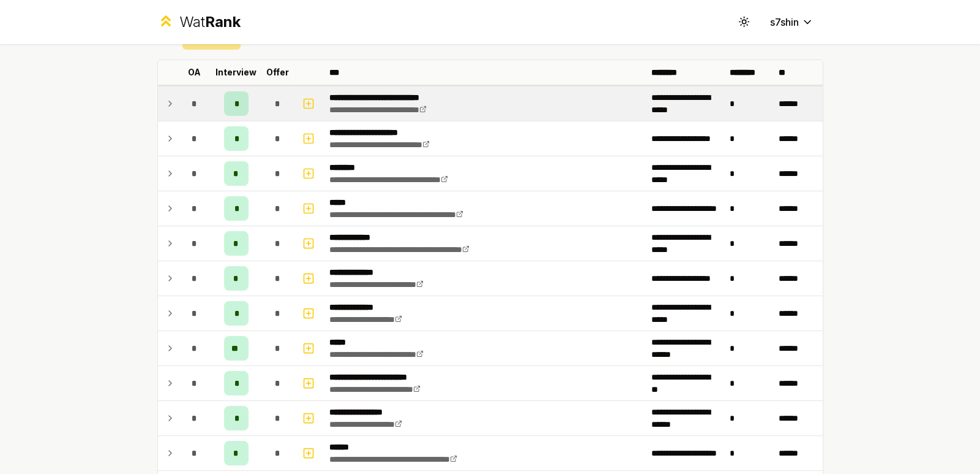 The width and height of the screenshot is (980, 474). What do you see at coordinates (236, 72) in the screenshot?
I see `p: Interview` at bounding box center [236, 72].